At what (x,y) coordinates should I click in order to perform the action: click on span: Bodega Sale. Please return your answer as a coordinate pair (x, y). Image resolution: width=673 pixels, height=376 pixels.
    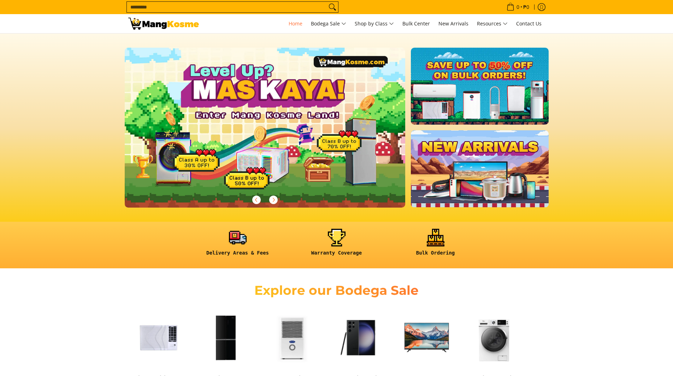
    Looking at the image, I should click on (328, 24).